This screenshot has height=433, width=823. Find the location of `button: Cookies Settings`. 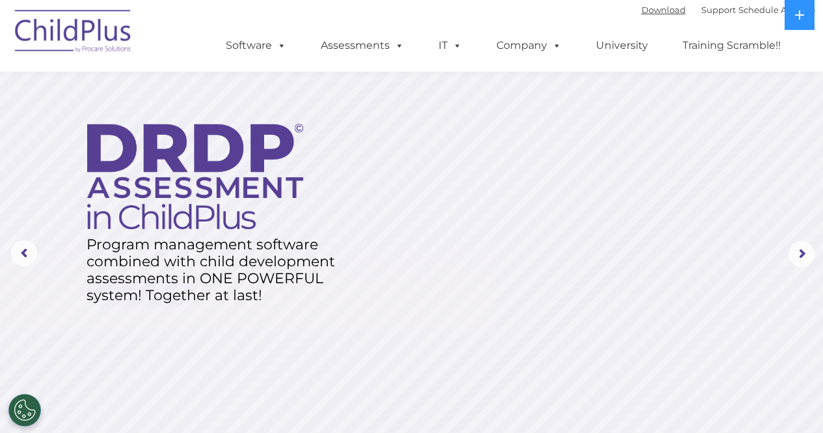

button: Cookies Settings is located at coordinates (25, 410).